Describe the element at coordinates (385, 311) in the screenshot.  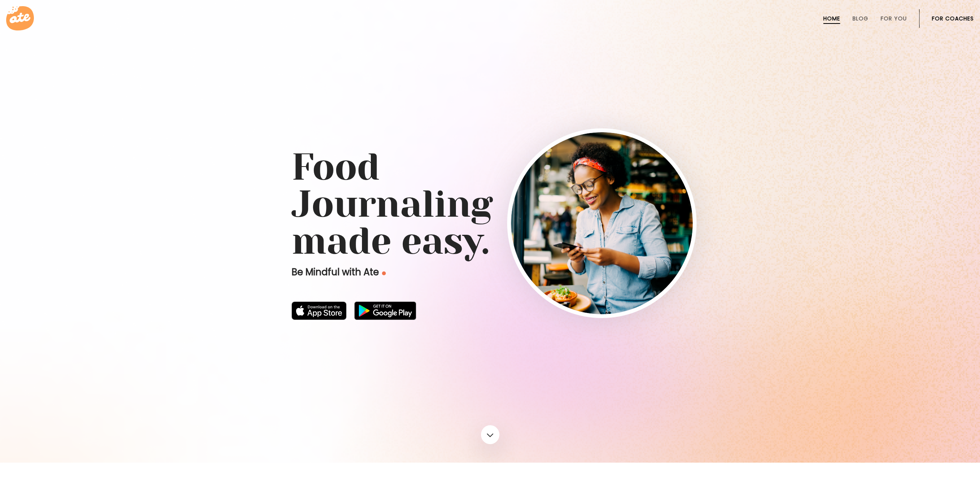
I see `img: badge-download-google.png` at that location.